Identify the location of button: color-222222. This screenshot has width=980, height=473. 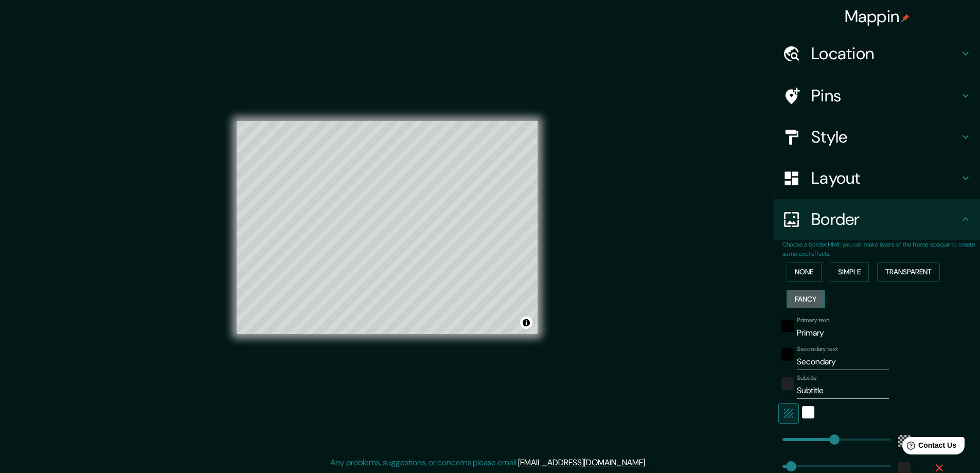
(788, 384).